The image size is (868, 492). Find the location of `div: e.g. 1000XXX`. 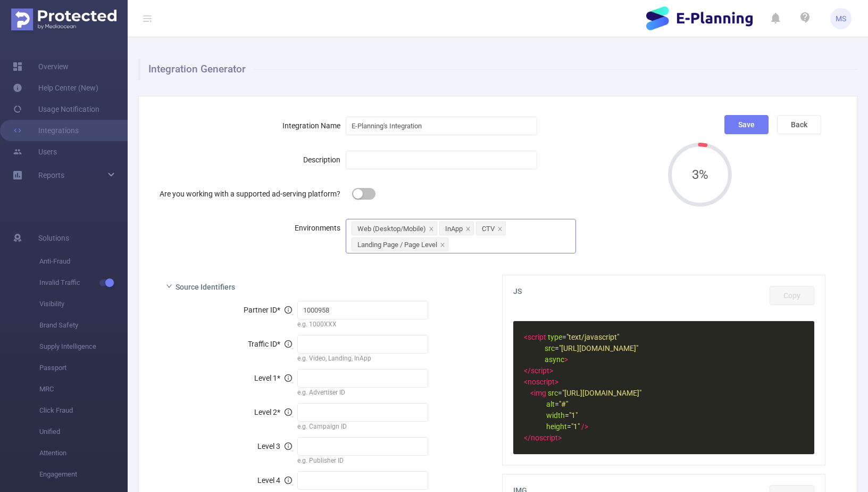

div: e.g. 1000XXX is located at coordinates (363, 325).